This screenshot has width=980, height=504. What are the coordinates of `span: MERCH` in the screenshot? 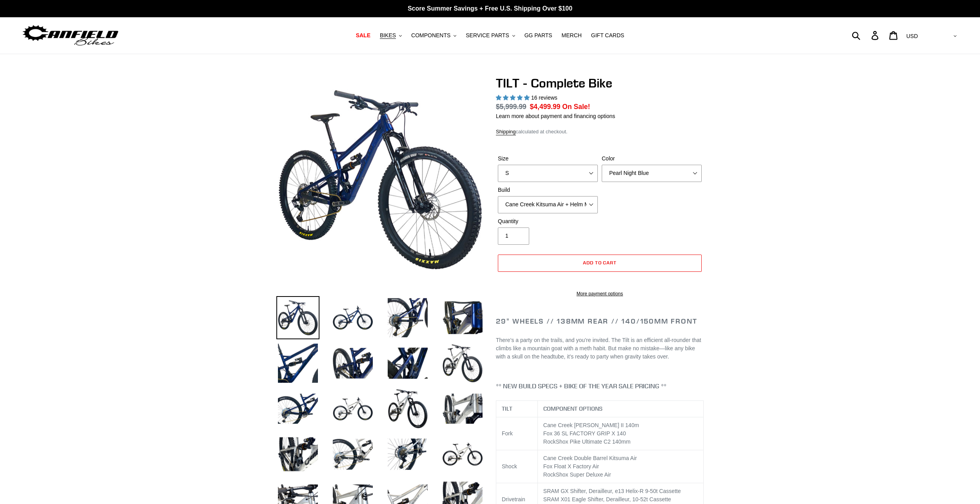 It's located at (572, 35).